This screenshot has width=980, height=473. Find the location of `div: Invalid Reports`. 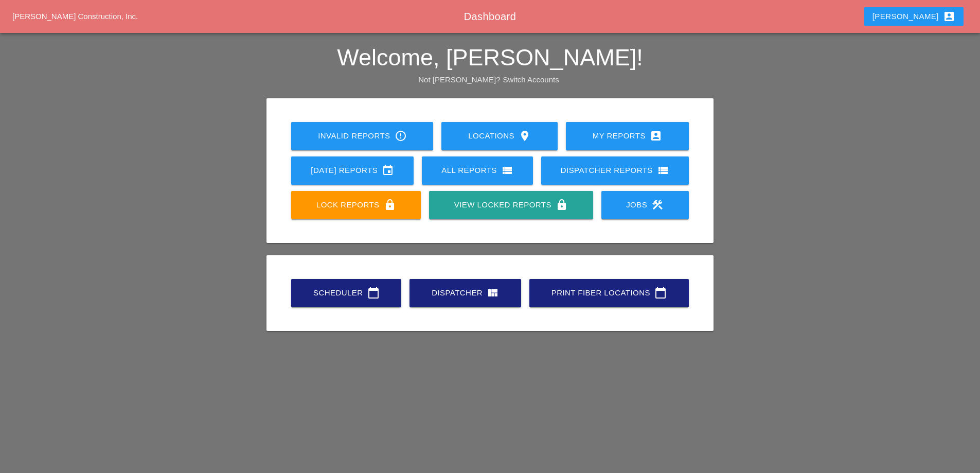

div: Invalid Reports is located at coordinates (362, 136).